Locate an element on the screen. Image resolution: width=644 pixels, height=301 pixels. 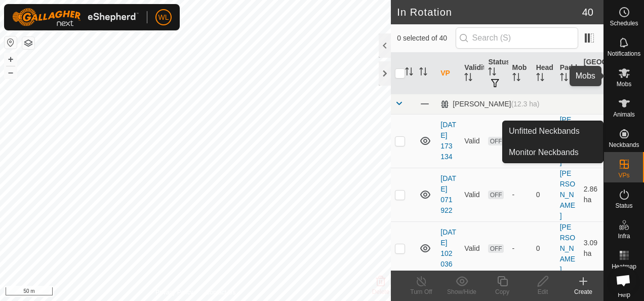
span: Help is located at coordinates (624, 294).